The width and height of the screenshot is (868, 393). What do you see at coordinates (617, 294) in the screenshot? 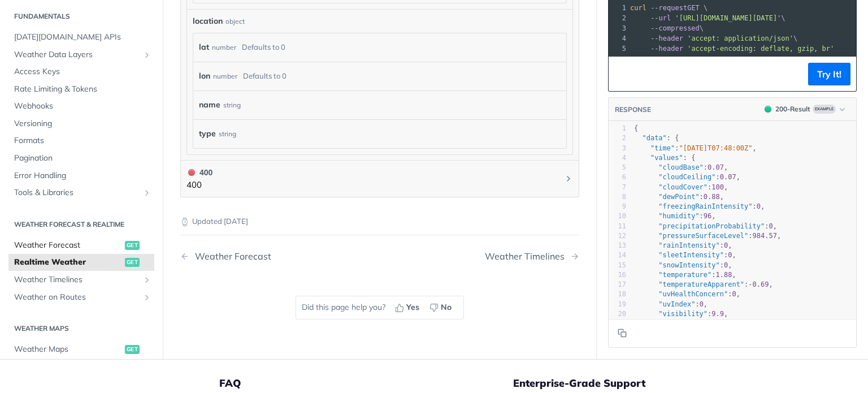
I see `div: 18` at bounding box center [617, 294].